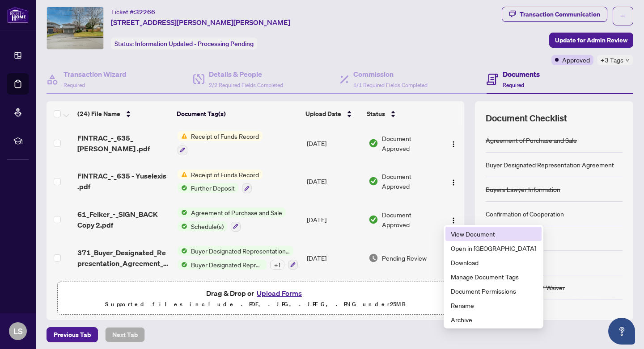 The width and height of the screenshot is (644, 349). What do you see at coordinates (521, 74) in the screenshot?
I see `h4: Documents` at bounding box center [521, 74].